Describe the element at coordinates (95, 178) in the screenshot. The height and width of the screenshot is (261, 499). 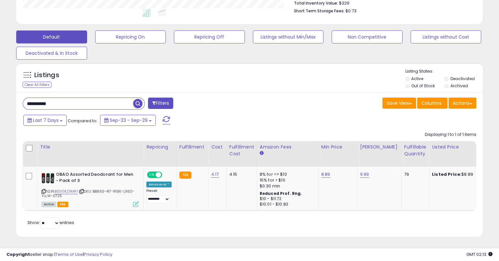
I see `b: OBAO Assorted Deodorant for Men - Pack of 3` at that location.